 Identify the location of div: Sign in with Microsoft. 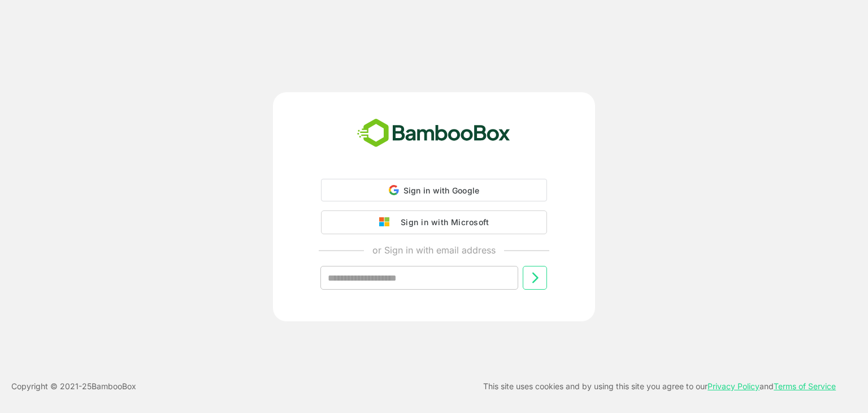
(442, 223).